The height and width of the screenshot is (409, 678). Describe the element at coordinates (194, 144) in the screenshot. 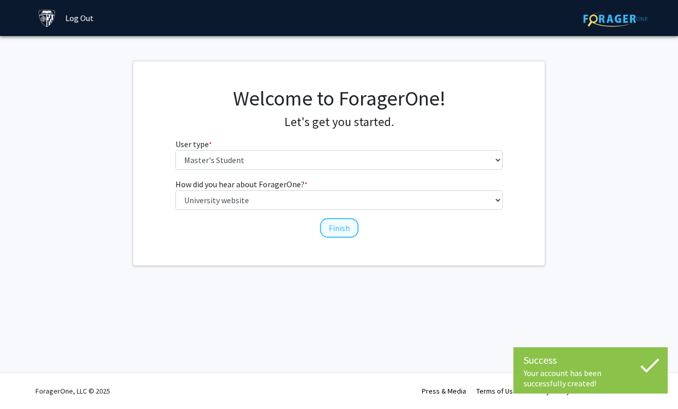

I see `label: User type` at that location.